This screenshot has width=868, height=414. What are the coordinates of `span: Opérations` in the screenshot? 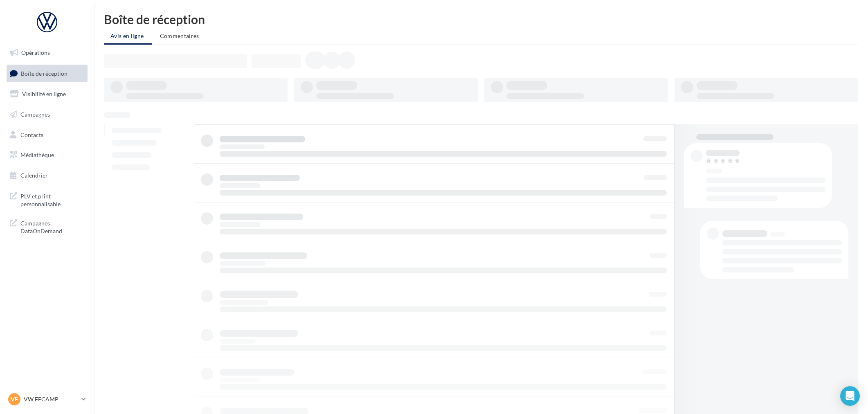 It's located at (36, 52).